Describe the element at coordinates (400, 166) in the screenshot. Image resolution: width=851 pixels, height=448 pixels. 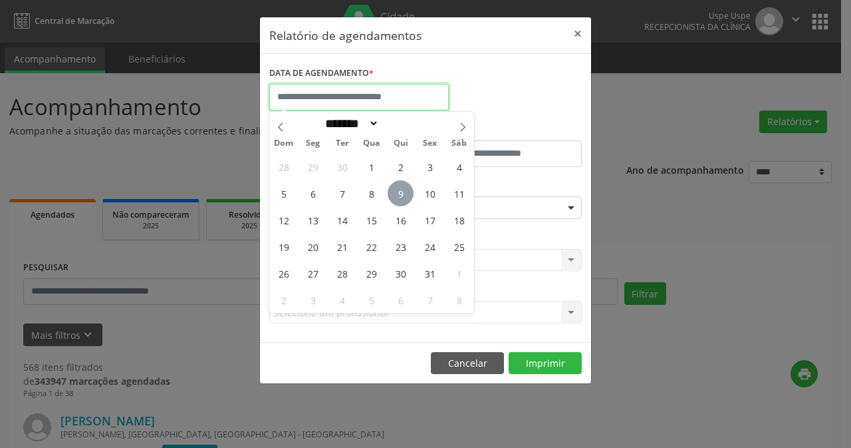
I see `span: Outubro 2, 2025` at that location.